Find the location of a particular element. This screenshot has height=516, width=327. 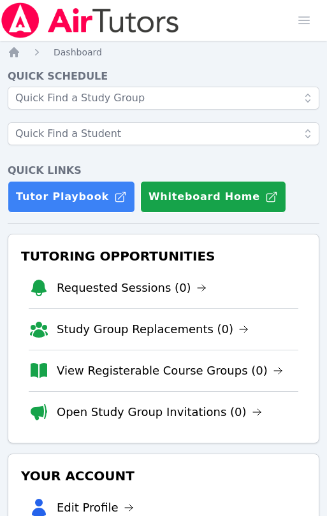

a: Dashboard is located at coordinates (78, 52).